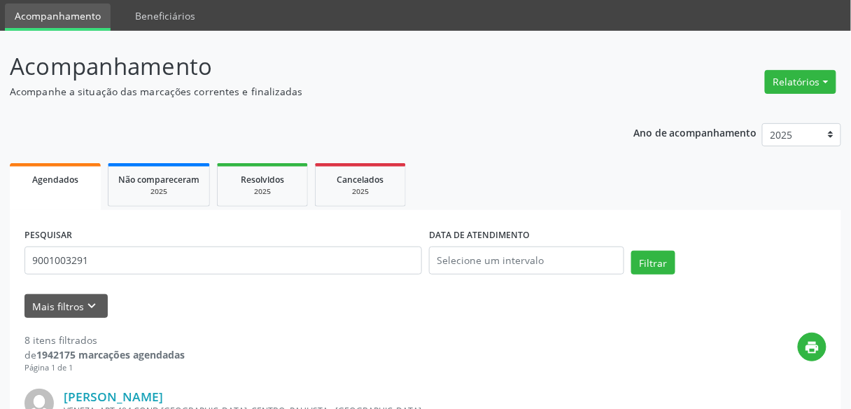 The width and height of the screenshot is (851, 409). Describe the element at coordinates (111, 354) in the screenshot. I see `strong: 1942175 marcações agendadas` at that location.